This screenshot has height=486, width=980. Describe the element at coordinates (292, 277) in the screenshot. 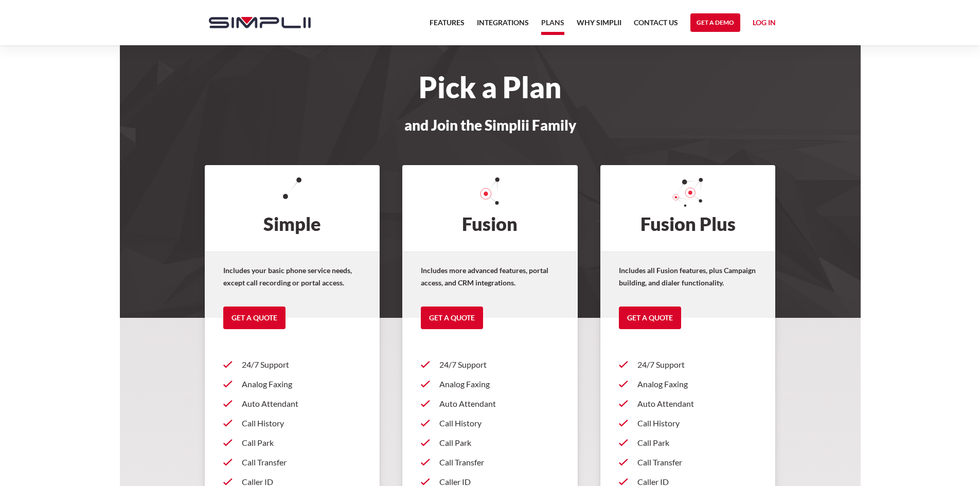

I see `p: Includes your basic phone service needs, except call recording or portal access.` at that location.